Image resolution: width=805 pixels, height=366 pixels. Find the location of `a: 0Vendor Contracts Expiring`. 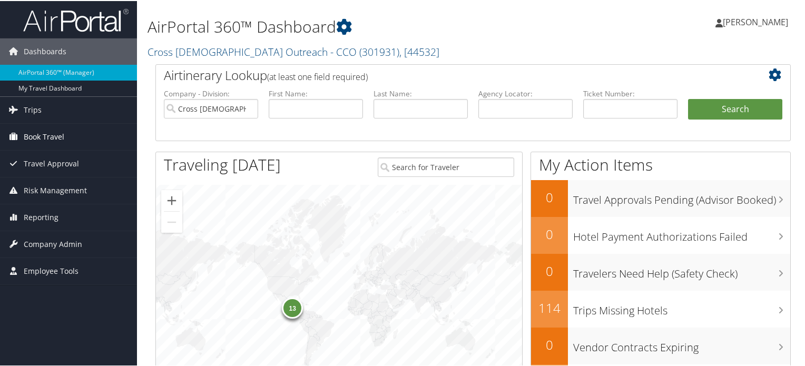

a: 0Vendor Contracts Expiring is located at coordinates (661, 345).